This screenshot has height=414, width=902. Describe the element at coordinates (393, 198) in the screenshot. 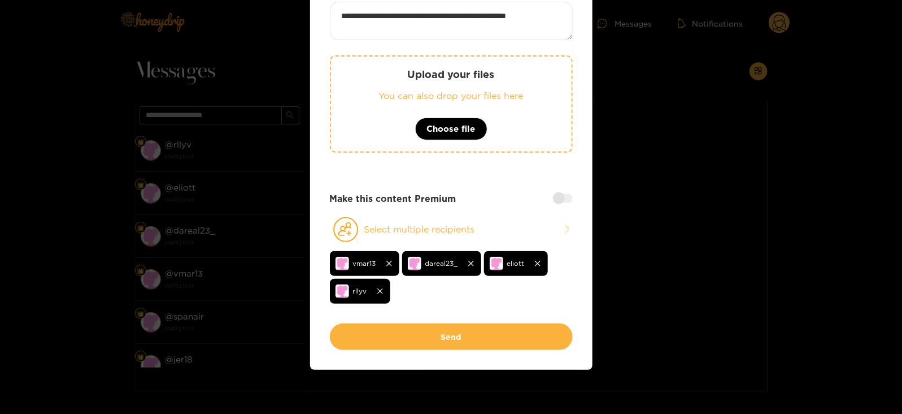

I see `strong: Make this content Premium` at that location.